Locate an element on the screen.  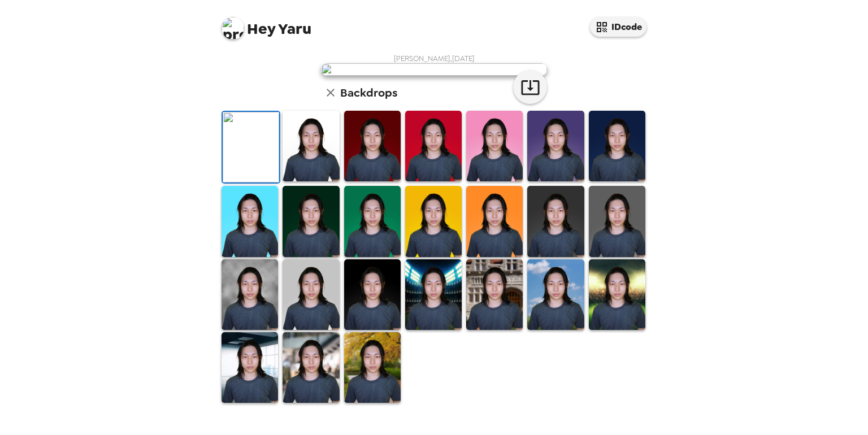
h6: Backdrops is located at coordinates (369, 92).